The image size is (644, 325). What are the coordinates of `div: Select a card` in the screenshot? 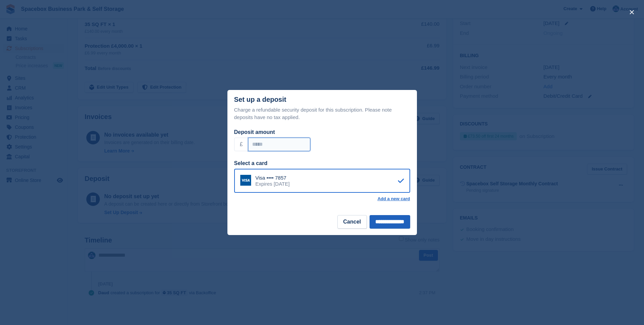 It's located at (322, 163).